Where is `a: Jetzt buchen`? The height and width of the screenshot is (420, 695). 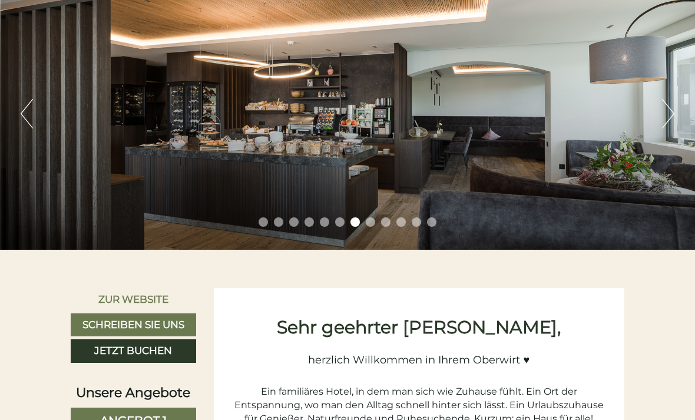
a: Jetzt buchen is located at coordinates (133, 351).